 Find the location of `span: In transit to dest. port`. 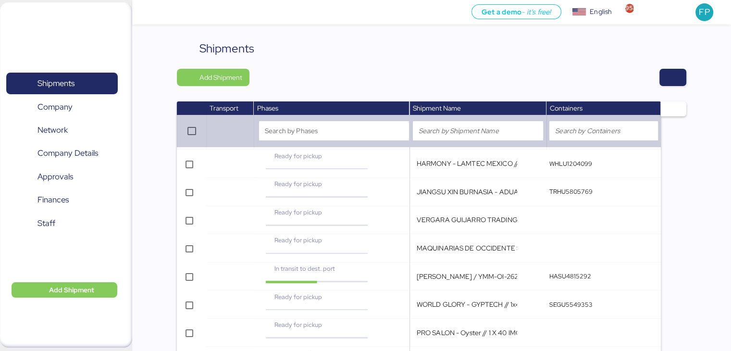

span: In transit to dest. port is located at coordinates (305, 268).